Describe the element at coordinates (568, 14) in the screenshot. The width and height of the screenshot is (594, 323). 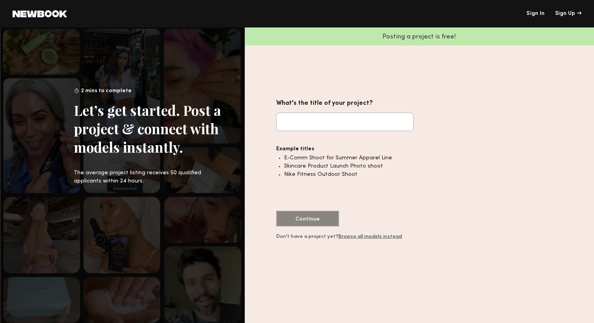
I see `a: Sign Up` at that location.